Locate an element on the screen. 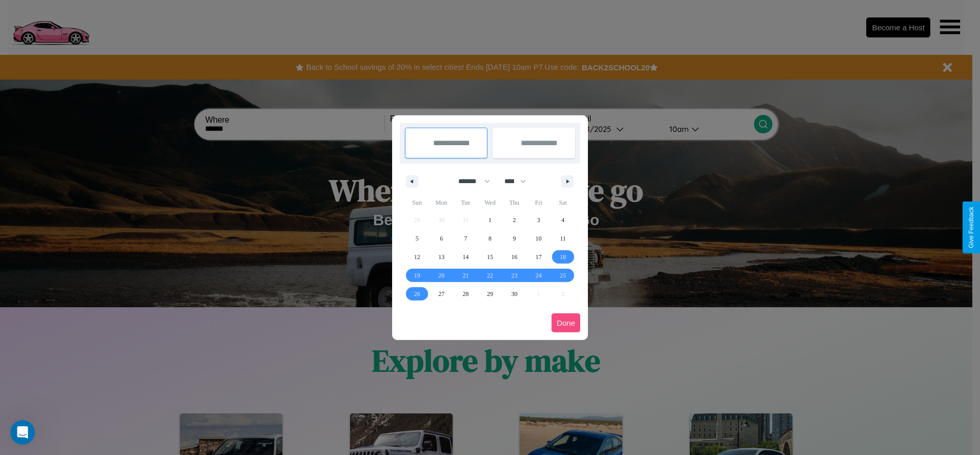  span: 9 is located at coordinates (514, 238).